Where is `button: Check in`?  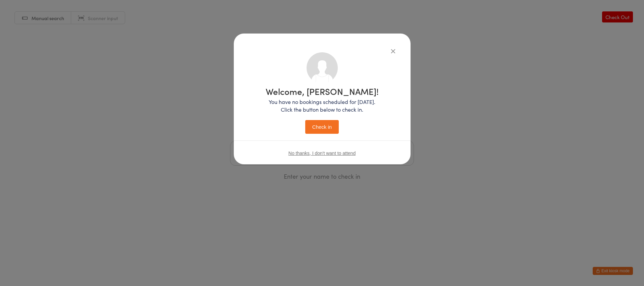
button: Check in is located at coordinates (322, 127).